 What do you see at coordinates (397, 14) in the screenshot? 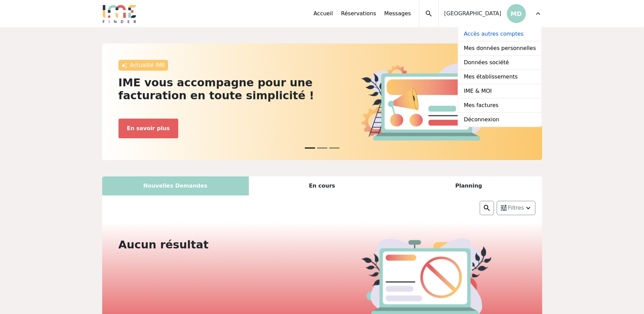
I see `a: Messages` at bounding box center [397, 14].